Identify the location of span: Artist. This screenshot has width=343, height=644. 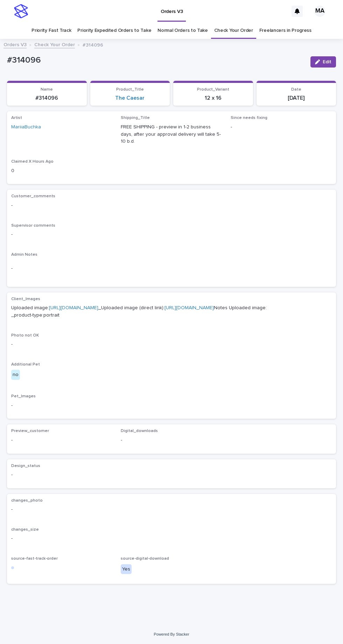
(17, 118).